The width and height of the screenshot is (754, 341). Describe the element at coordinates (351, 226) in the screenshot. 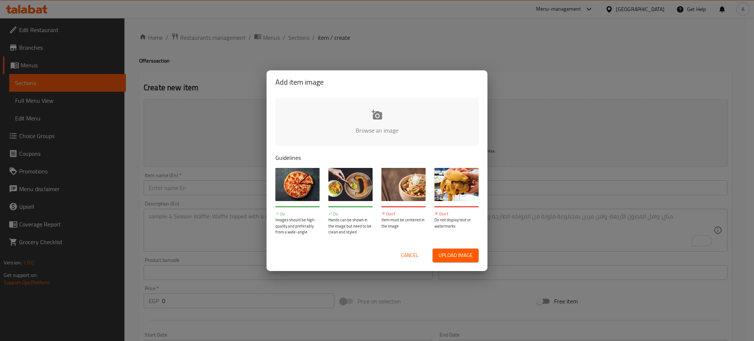

I see `p: Hands can be shown in the image but need to be clean and styled` at that location.